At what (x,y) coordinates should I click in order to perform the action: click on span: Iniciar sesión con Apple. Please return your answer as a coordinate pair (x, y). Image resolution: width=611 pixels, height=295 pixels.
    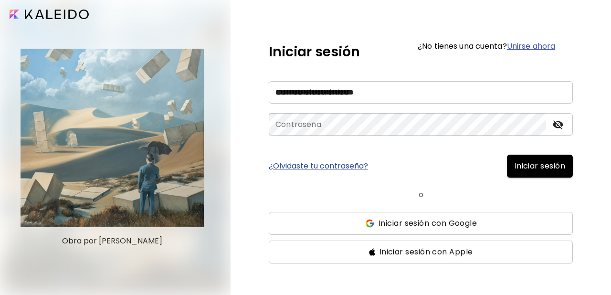
    Looking at the image, I should click on (426, 252).